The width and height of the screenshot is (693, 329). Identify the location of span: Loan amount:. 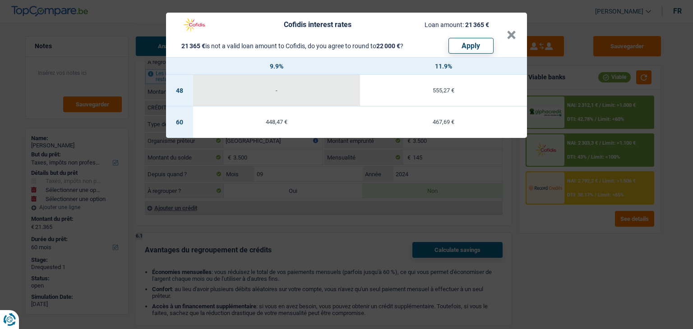
(444, 25).